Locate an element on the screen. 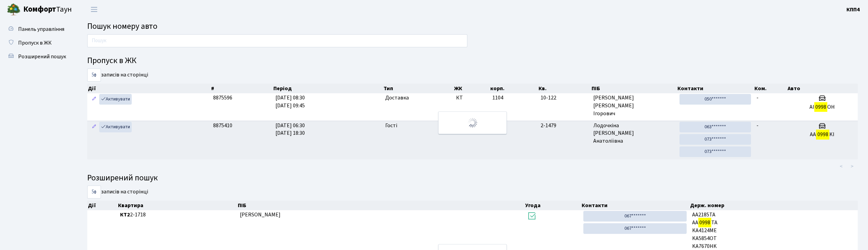  h5: AA KI is located at coordinates (823, 134).